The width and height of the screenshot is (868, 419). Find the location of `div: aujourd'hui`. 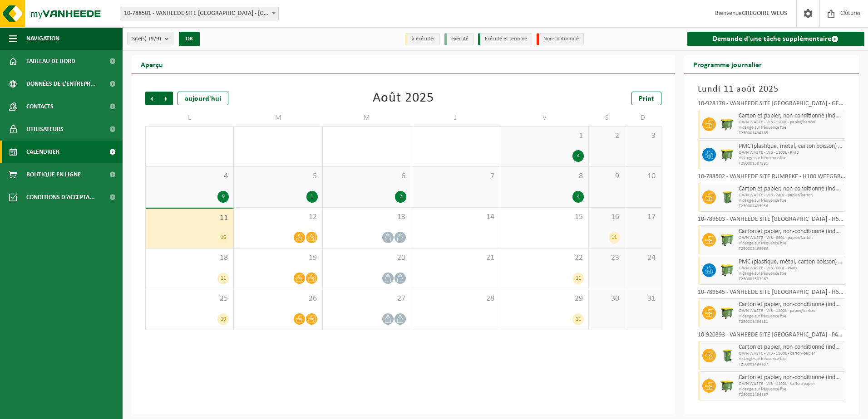

div: aujourd'hui is located at coordinates (203, 98).